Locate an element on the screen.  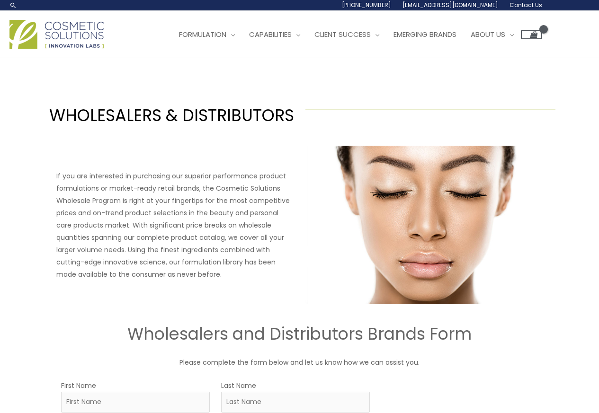
nav: Site Navigation is located at coordinates (353, 35).